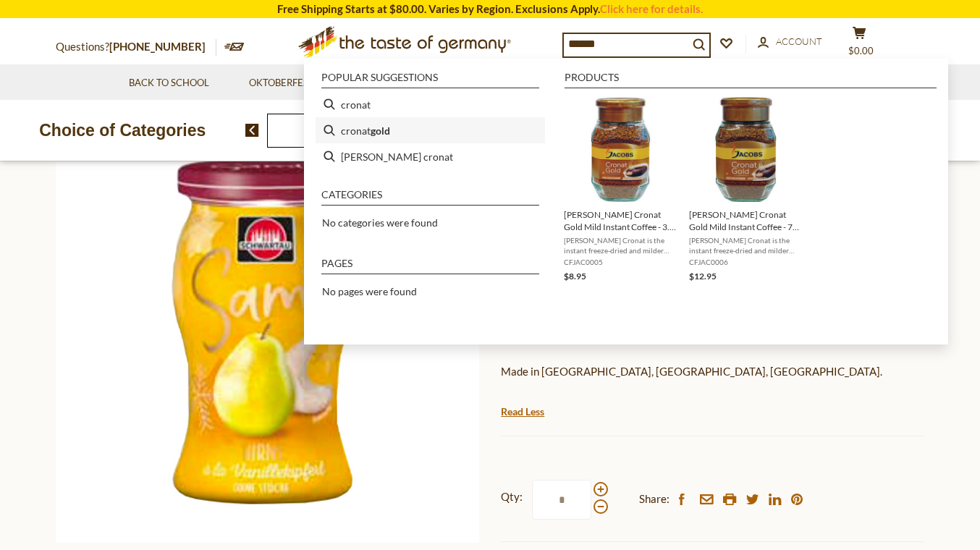 This screenshot has height=550, width=980. Describe the element at coordinates (369, 291) in the screenshot. I see `span: No pages were found` at that location.